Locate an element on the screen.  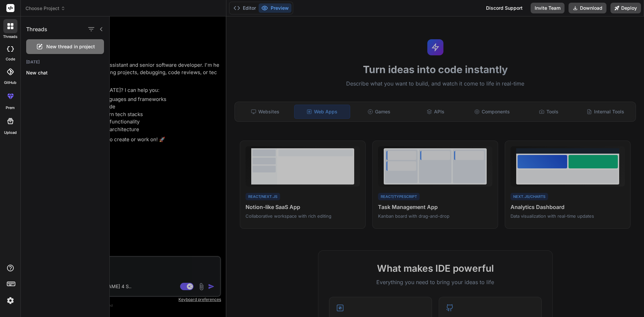
span: New thread in project is located at coordinates (71, 47).